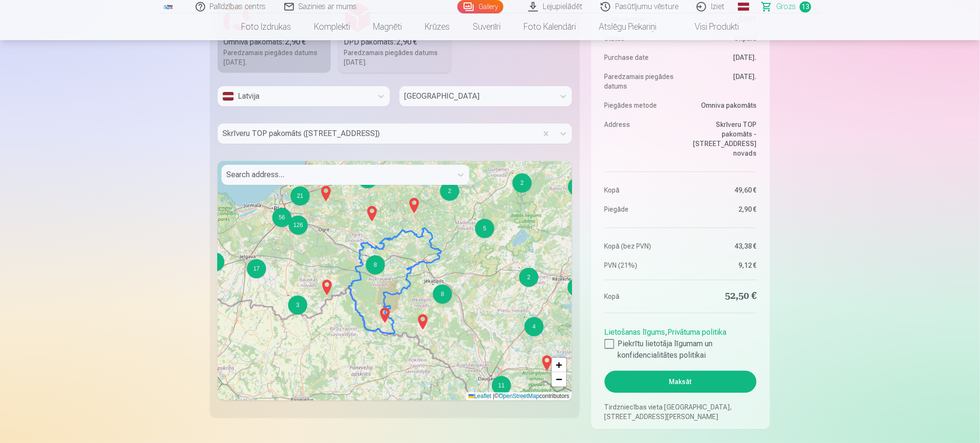 Image resolution: width=980 pixels, height=443 pixels. What do you see at coordinates (519, 396) in the screenshot?
I see `div: © contributors` at bounding box center [519, 396].